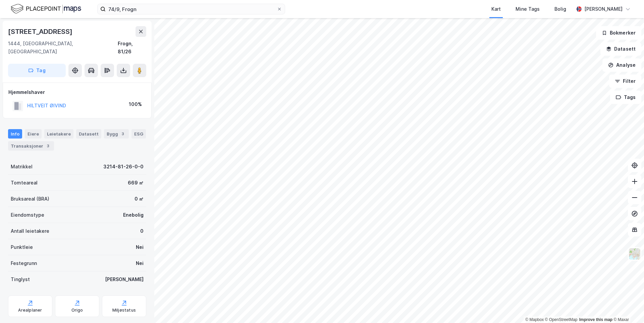  What do you see at coordinates (133, 215) in the screenshot?
I see `div: Enebolig` at bounding box center [133, 215].